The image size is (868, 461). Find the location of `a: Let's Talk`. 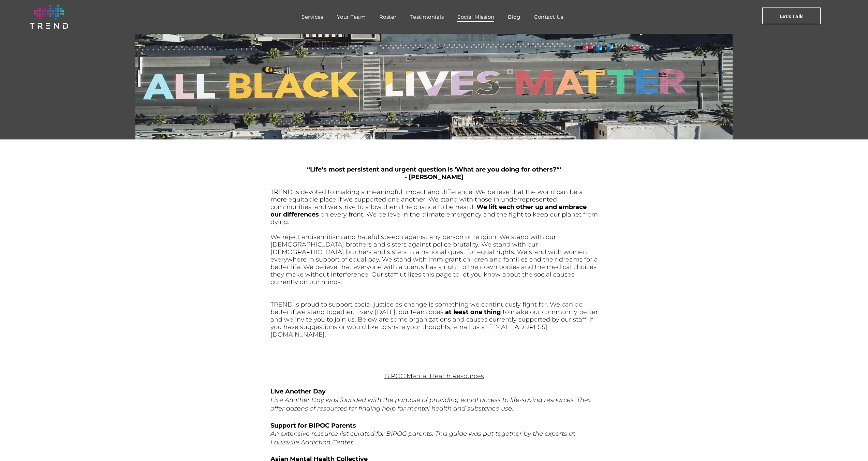

a: Let's Talk is located at coordinates (792, 16).